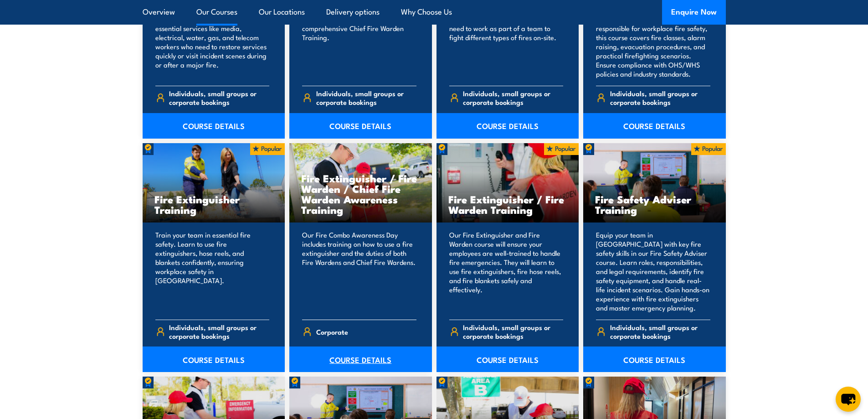 The height and width of the screenshot is (419, 868). What do you see at coordinates (333, 331) in the screenshot?
I see `span: Corporate` at bounding box center [333, 331].